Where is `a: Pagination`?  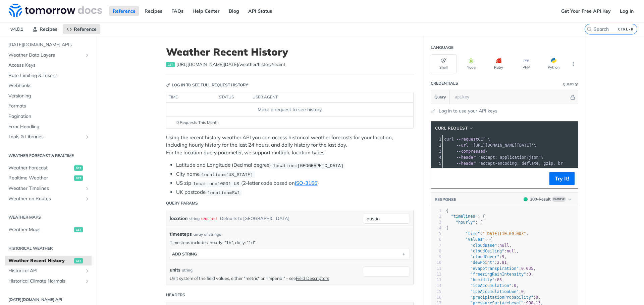
a: Pagination is located at coordinates (48, 117).